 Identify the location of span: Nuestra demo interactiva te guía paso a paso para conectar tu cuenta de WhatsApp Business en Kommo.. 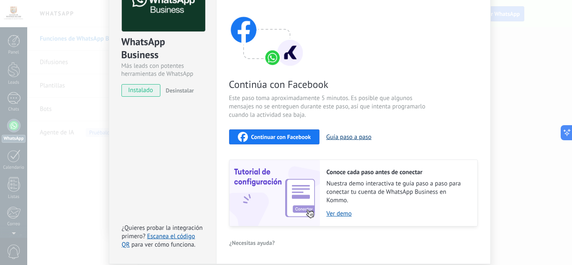
(398, 192).